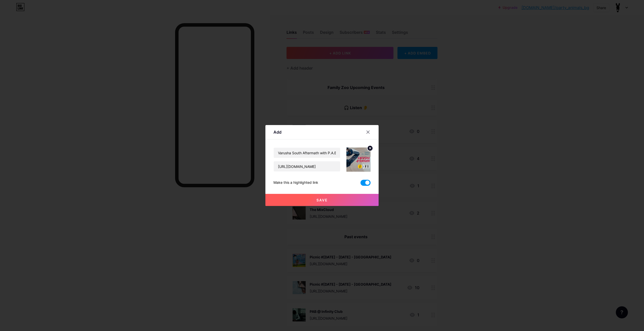  What do you see at coordinates (296, 183) in the screenshot?
I see `div: Make this a highlighted link` at bounding box center [296, 183].